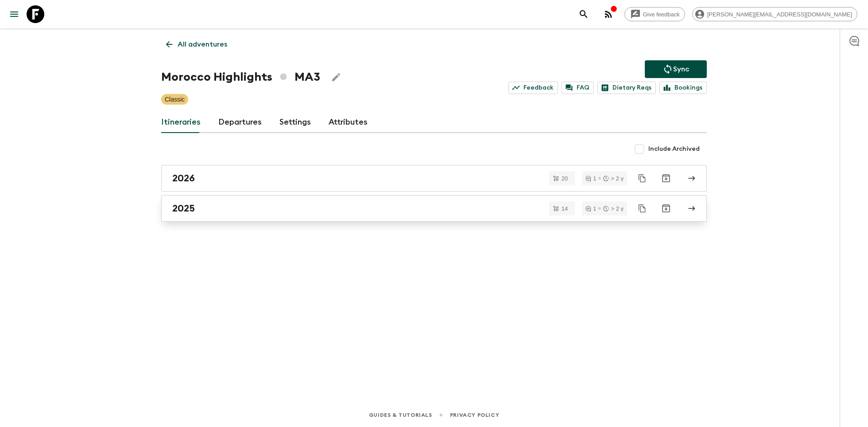 This screenshot has height=427, width=868. What do you see at coordinates (577, 88) in the screenshot?
I see `a: FAQ` at bounding box center [577, 88].